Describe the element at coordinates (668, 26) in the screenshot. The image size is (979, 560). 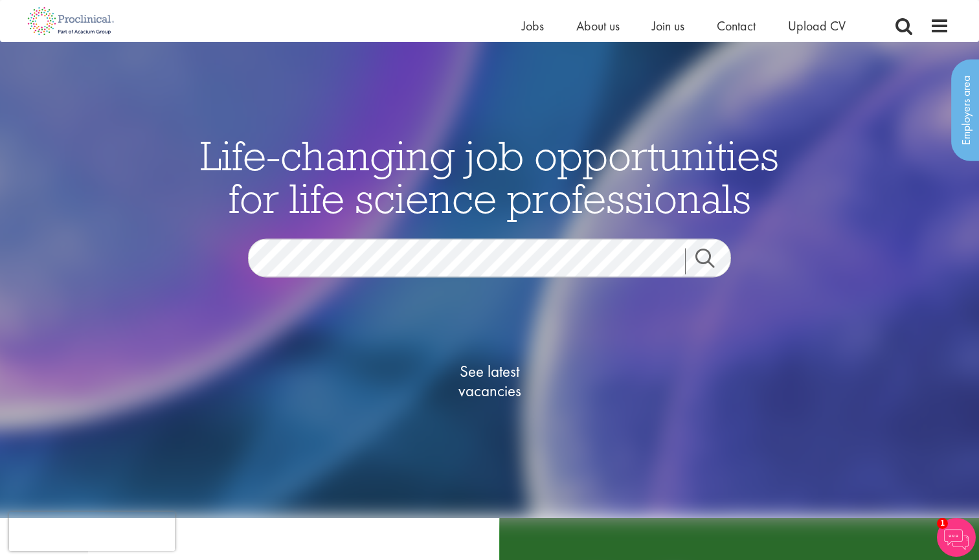
I see `span: Join us` at that location.